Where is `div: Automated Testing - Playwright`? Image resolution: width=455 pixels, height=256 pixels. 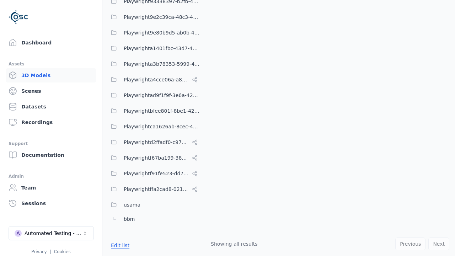 div: Automated Testing - Playwright is located at coordinates (53, 233).